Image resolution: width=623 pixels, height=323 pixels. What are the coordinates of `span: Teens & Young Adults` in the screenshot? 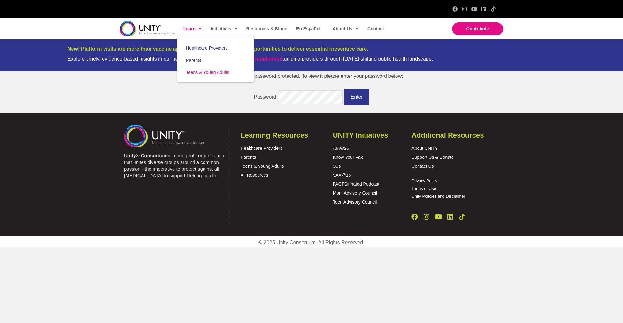 It's located at (208, 72).